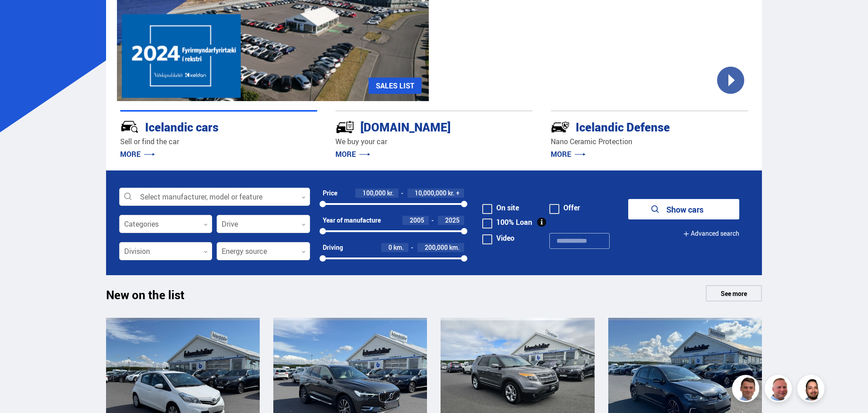 This screenshot has height=413, width=868. What do you see at coordinates (711, 233) in the screenshot?
I see `button: Advanced search` at bounding box center [711, 233].